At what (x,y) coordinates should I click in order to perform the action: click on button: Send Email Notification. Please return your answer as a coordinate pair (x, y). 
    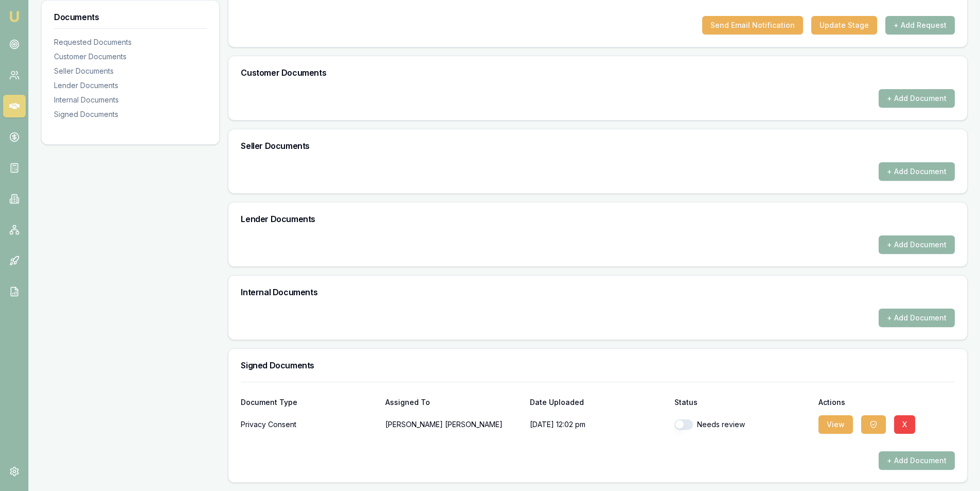
    Looking at the image, I should click on (753, 25).